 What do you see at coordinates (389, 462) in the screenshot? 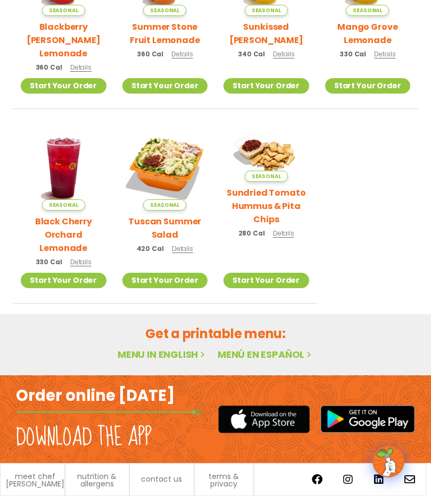
I see `img: wpChatIcon` at bounding box center [389, 462].